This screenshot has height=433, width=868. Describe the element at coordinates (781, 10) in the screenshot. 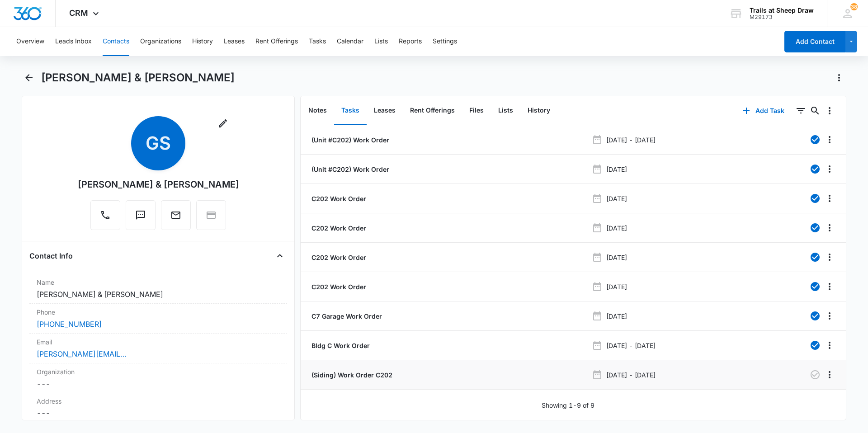

I see `div: account name` at that location.